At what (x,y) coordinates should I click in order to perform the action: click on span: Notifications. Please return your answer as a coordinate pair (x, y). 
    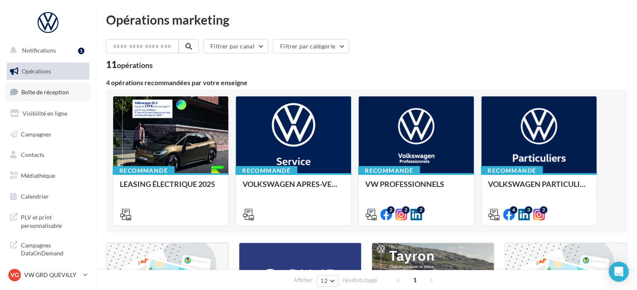
    Looking at the image, I should click on (39, 50).